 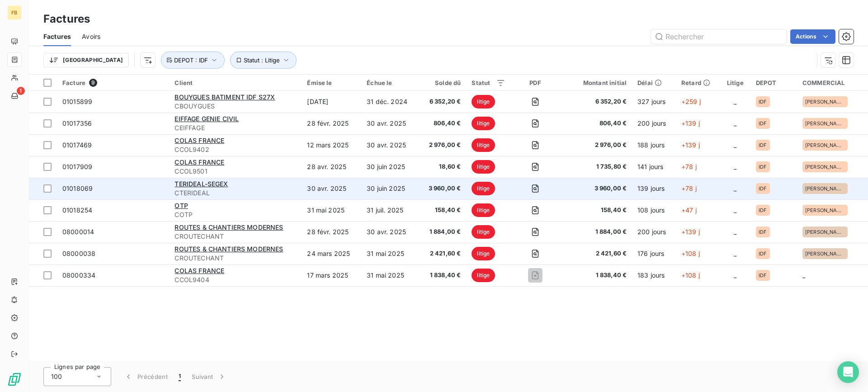 I want to click on td: 31 juil. 2025, so click(x=390, y=210).